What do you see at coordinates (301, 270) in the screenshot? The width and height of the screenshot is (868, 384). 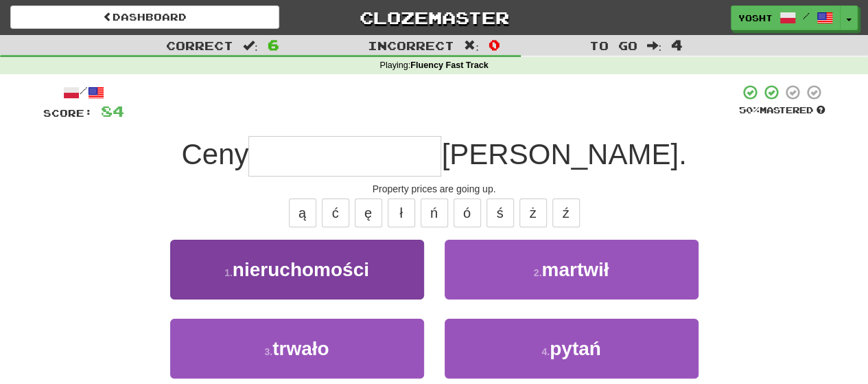 I see `span: nieruchomości` at bounding box center [301, 270].